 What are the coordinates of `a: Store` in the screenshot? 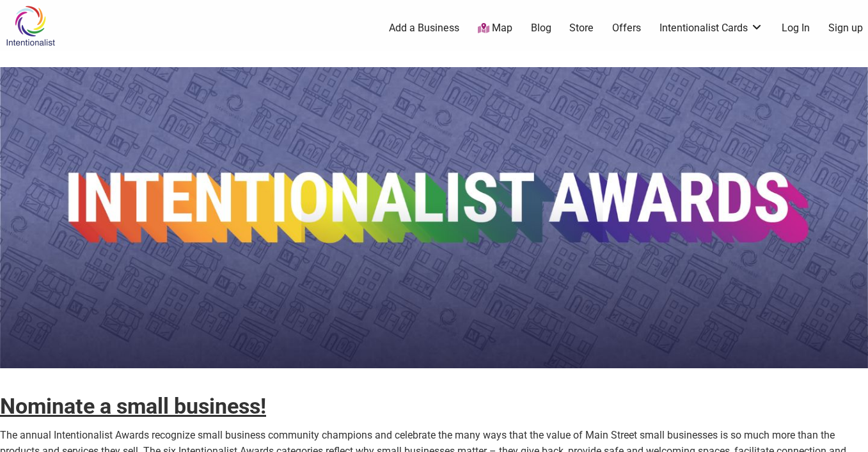 It's located at (581, 28).